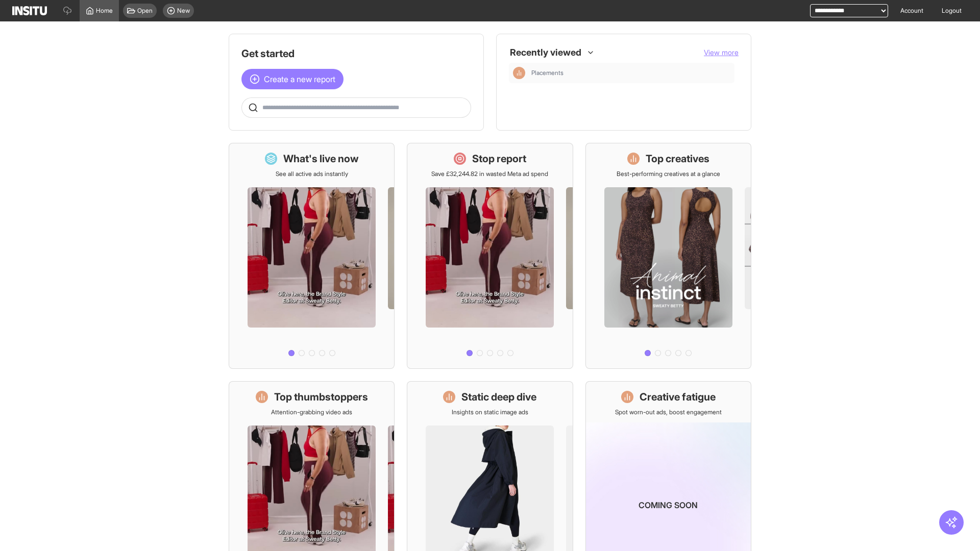 The width and height of the screenshot is (980, 551). What do you see at coordinates (721, 52) in the screenshot?
I see `button: View more` at bounding box center [721, 52].